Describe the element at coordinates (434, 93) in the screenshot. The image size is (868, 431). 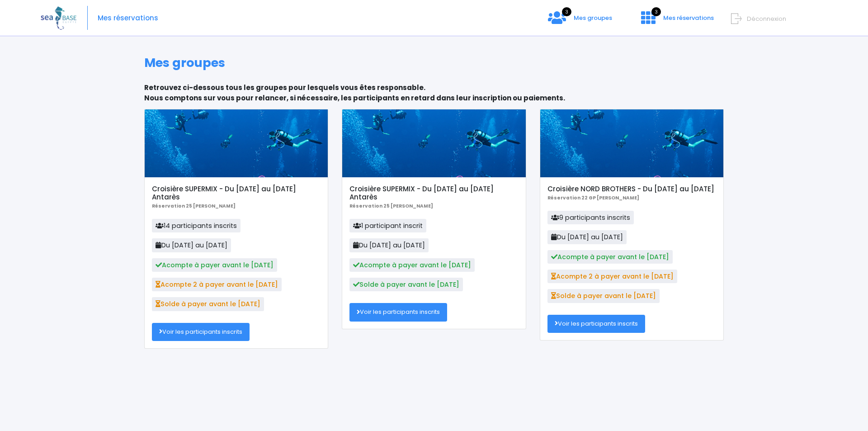
I see `p: Retrouvez ci-dessous tous les groupes pour lesquels vous êtes responsable. Nous comptons sur vous...` at that location.